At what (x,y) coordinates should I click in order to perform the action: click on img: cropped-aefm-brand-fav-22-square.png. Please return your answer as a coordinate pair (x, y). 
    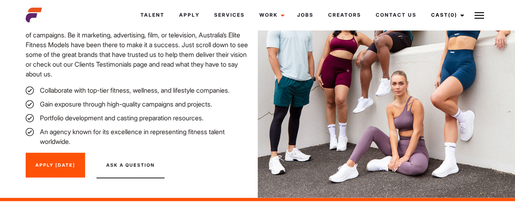
    Looking at the image, I should click on (34, 15).